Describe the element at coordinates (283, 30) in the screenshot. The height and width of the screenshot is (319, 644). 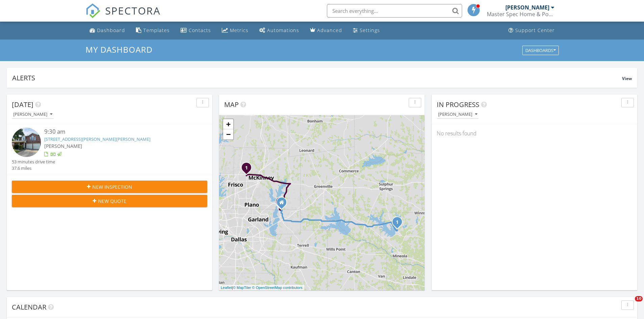
I see `div: Automations` at that location.